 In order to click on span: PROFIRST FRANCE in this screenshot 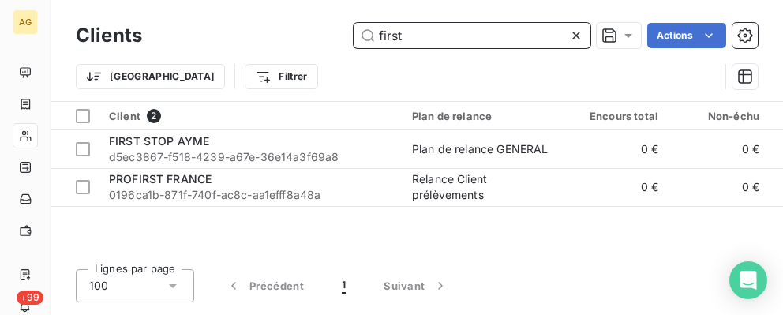, I will do `click(160, 178)`.